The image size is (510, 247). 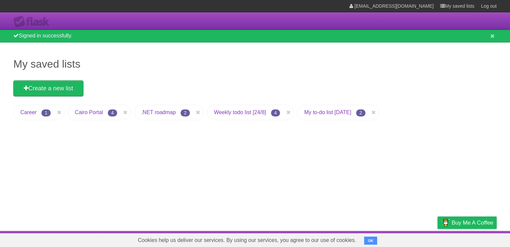 What do you see at coordinates (159, 112) in the screenshot?
I see `a: .NET roadmap` at bounding box center [159, 112].